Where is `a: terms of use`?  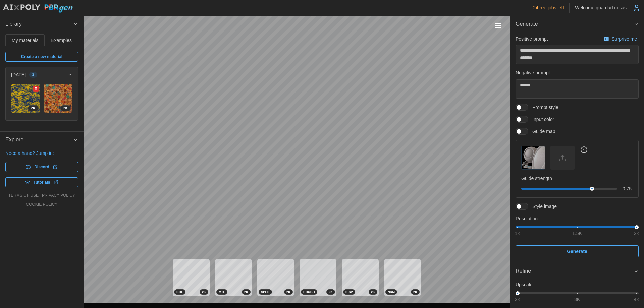 a: terms of use is located at coordinates (23, 195).